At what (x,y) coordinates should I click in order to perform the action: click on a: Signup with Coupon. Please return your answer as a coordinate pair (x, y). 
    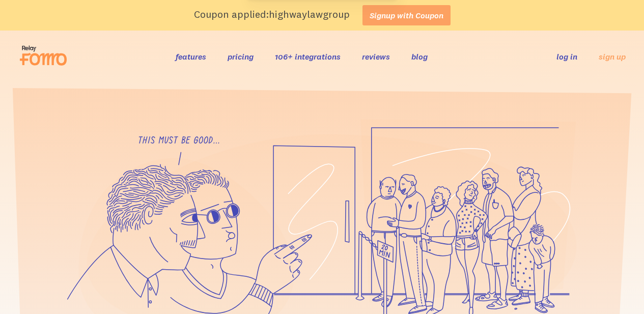
    Looking at the image, I should click on (406, 16).